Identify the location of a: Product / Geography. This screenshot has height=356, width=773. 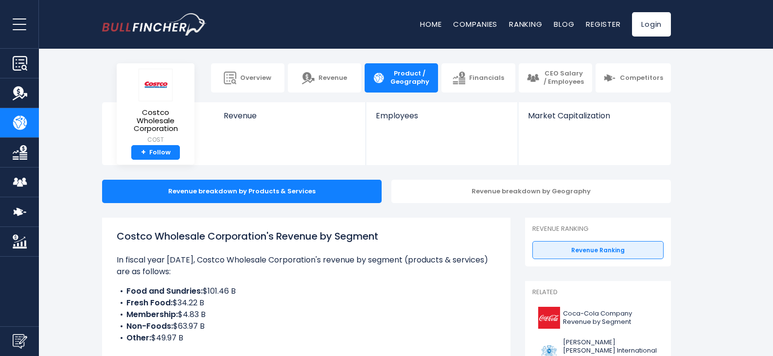
(401, 78).